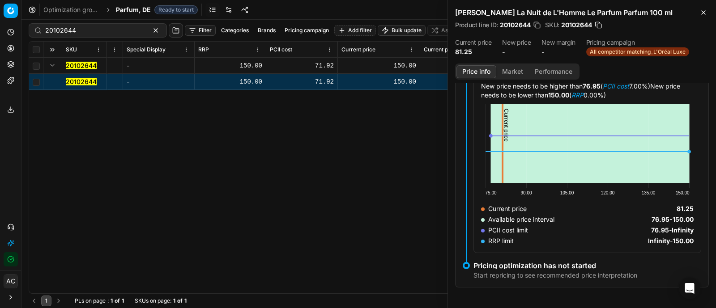  Describe the element at coordinates (637, 42) in the screenshot. I see `dt: Pricing campaign` at that location.